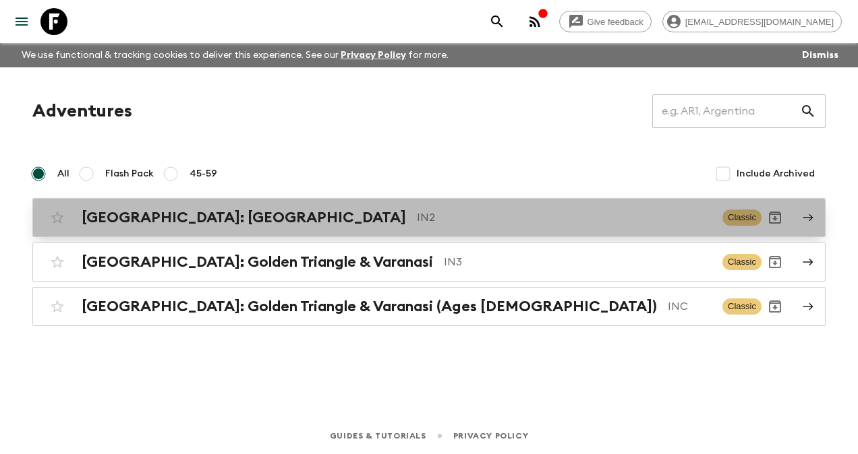 Image resolution: width=858 pixels, height=454 pixels. Describe the element at coordinates (820, 55) in the screenshot. I see `button: Dismiss` at that location.